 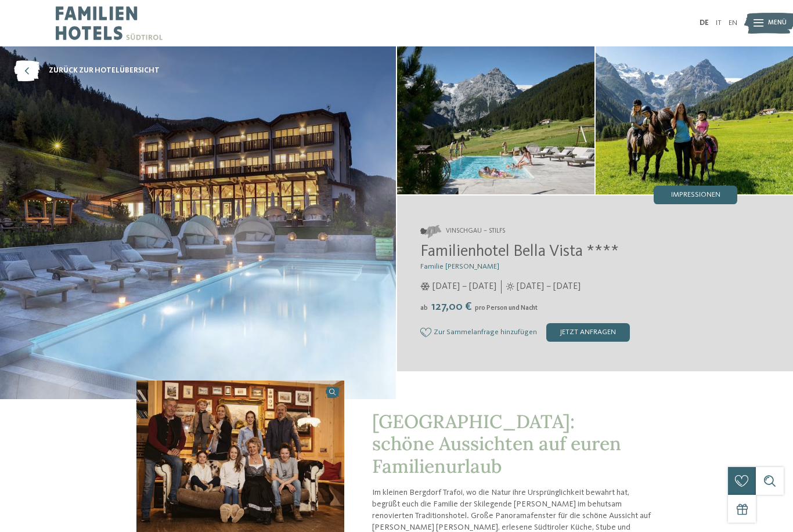 What do you see at coordinates (588, 332) in the screenshot?
I see `div: jetzt anfragen` at bounding box center [588, 332].